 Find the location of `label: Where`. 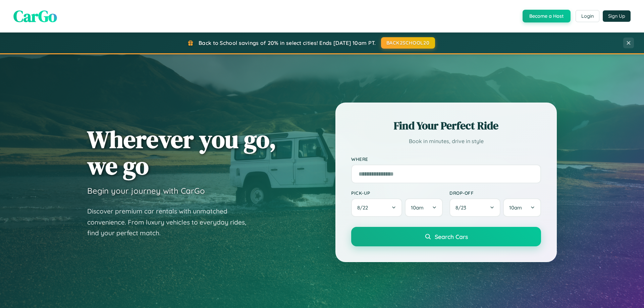

label: Where is located at coordinates (446, 159).